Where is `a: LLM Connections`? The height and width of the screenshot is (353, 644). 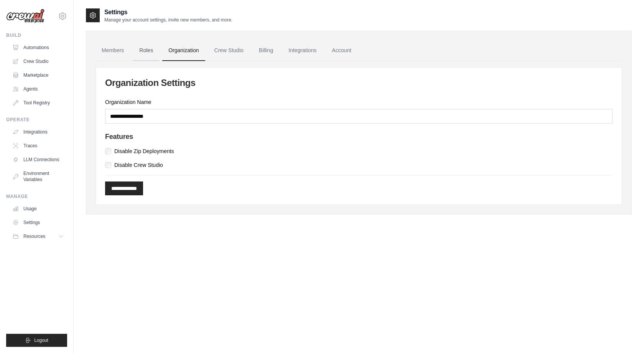 a: LLM Connections is located at coordinates (38, 160).